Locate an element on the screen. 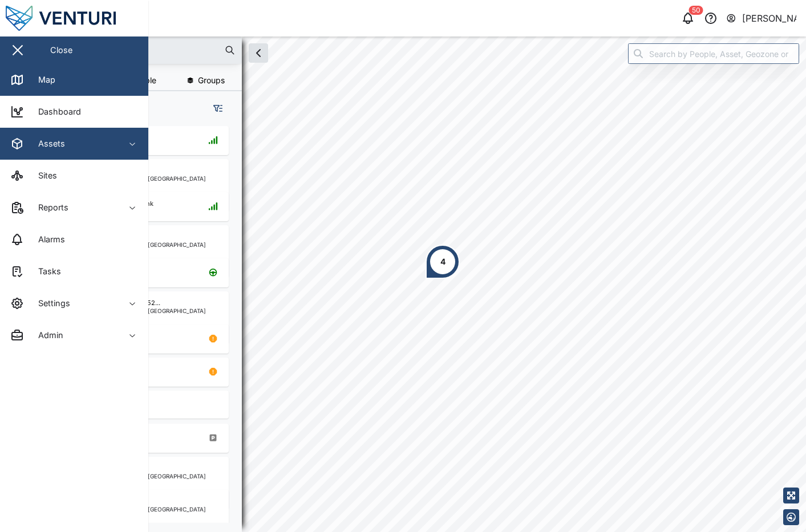 The width and height of the screenshot is (806, 532). div: Dashboard is located at coordinates (55, 112).